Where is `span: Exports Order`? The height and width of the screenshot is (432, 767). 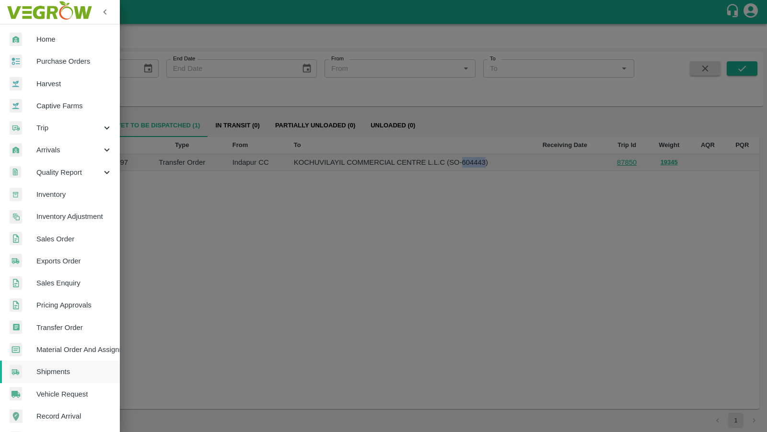 span: Exports Order is located at coordinates (74, 261).